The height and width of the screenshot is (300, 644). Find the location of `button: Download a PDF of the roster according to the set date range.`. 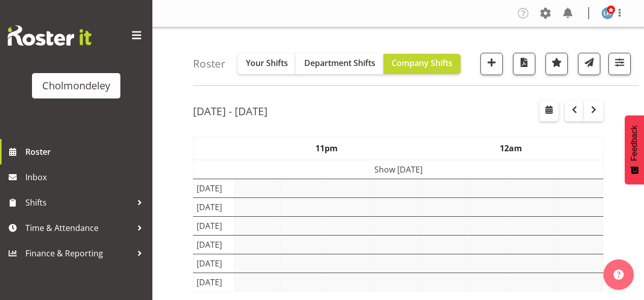

button: Download a PDF of the roster according to the set date range. is located at coordinates (524, 64).